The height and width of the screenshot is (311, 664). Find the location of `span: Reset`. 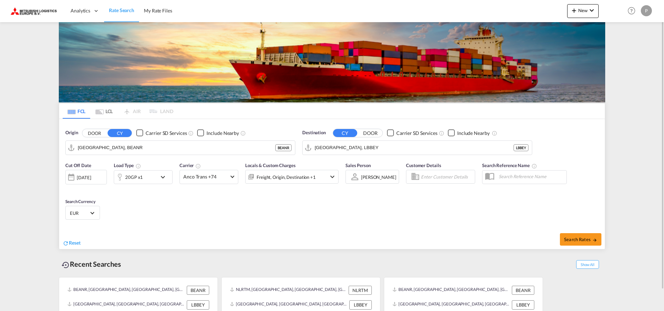

span: Reset is located at coordinates (75, 242).